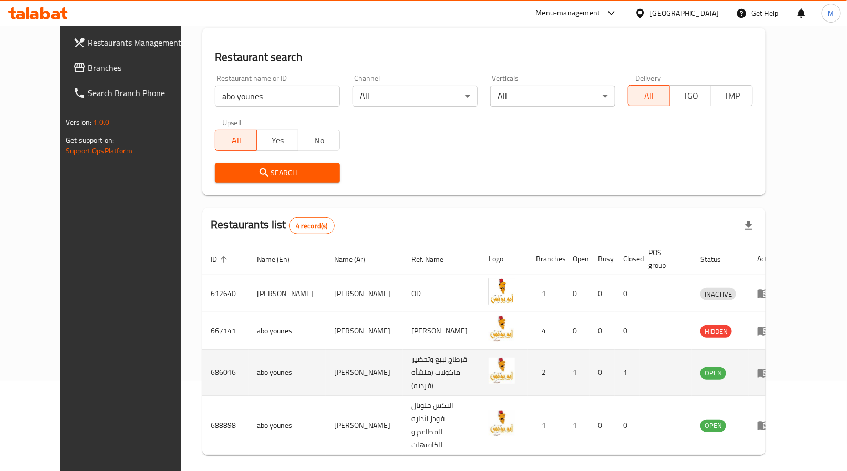 This screenshot has width=847, height=471. Describe the element at coordinates (221, 260) in the screenshot. I see `span: ID` at that location.